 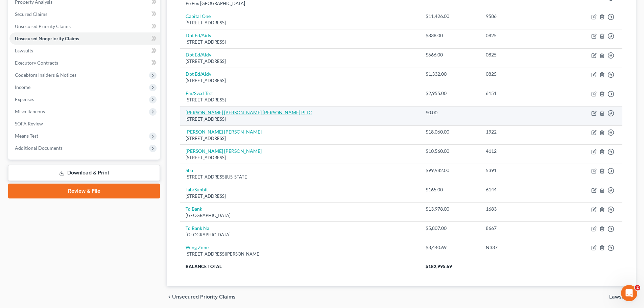 What do you see at coordinates (450, 132) in the screenshot?
I see `div: $18,060.00` at bounding box center [450, 132].